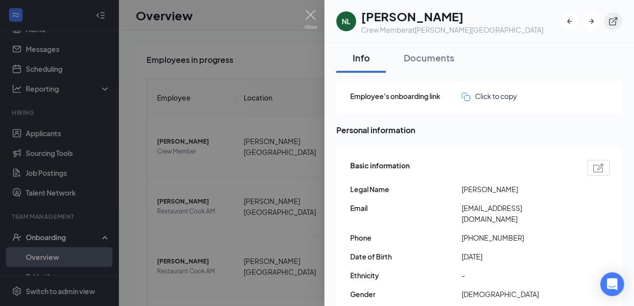 The height and width of the screenshot is (306, 634). I want to click on svg: ExternalLink, so click(613, 21).